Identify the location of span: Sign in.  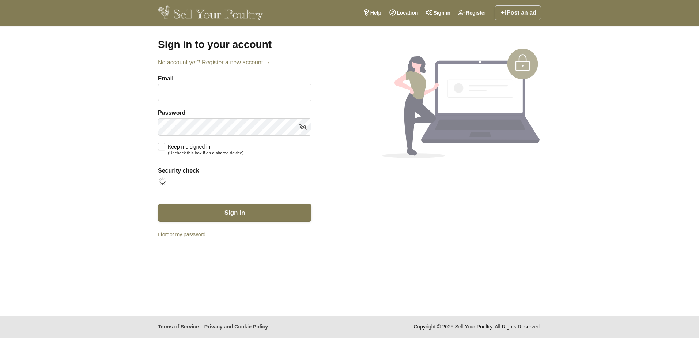
(235, 212).